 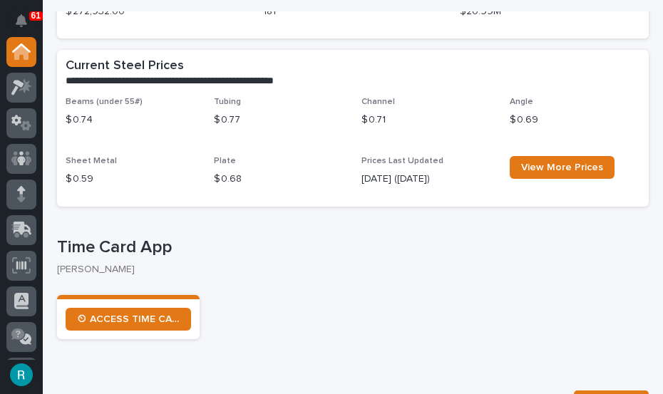 I want to click on p: $ 0.59, so click(x=131, y=179).